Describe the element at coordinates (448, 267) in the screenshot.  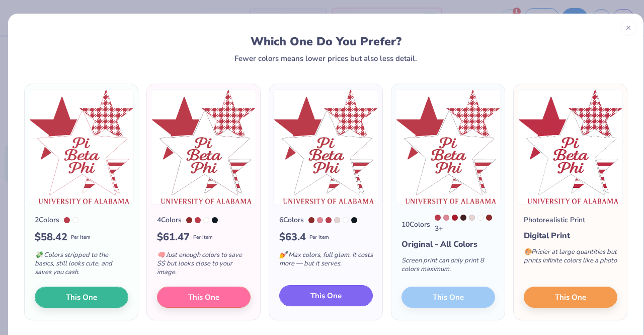
I see `div: Screen print can only print 8 colors maximum.` at that location.